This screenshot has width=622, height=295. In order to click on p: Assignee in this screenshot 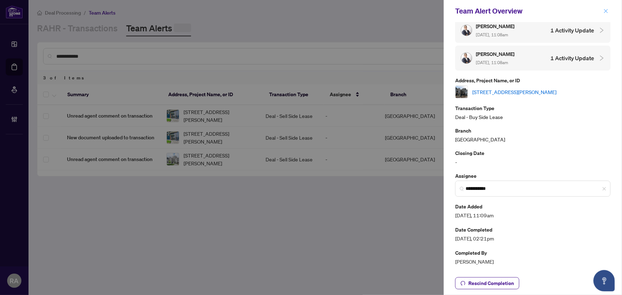, I will do `click(533, 176)`.